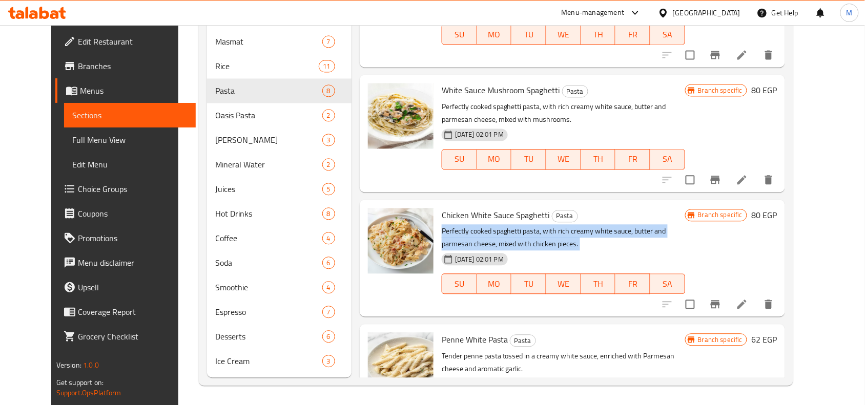  What do you see at coordinates (133, 41) in the screenshot?
I see `span: Edit Restaurant` at bounding box center [133, 41].